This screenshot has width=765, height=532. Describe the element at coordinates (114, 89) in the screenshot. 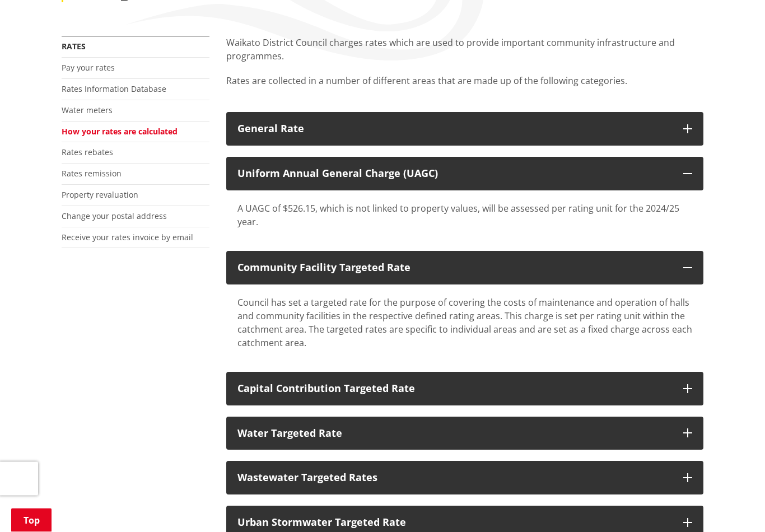

I see `a: Rates Information Database` at that location.